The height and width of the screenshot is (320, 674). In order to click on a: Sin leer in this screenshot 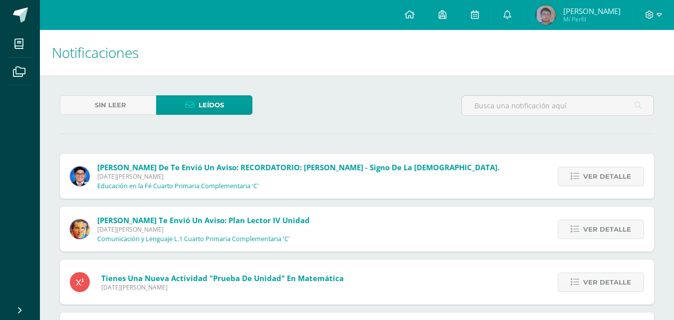, I will do `click(108, 105)`.